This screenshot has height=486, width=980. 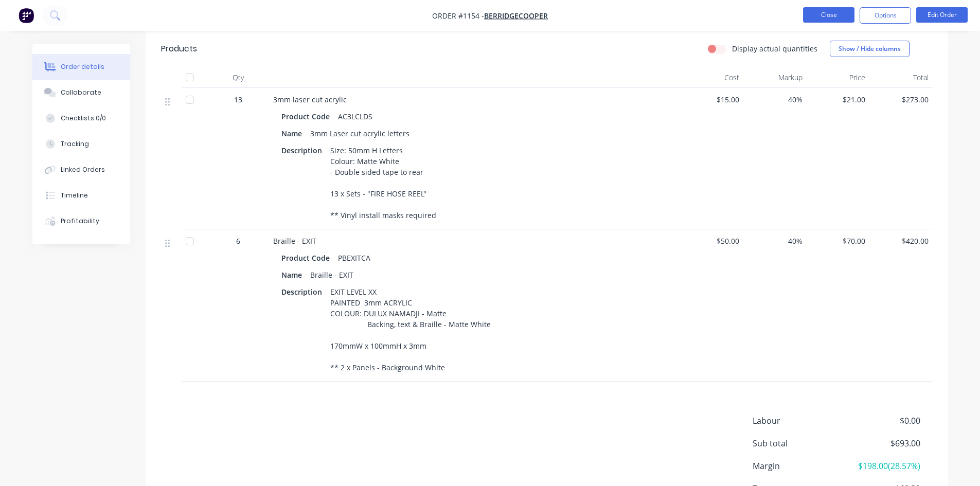 What do you see at coordinates (712, 240) in the screenshot?
I see `span: $50.00` at bounding box center [712, 240].